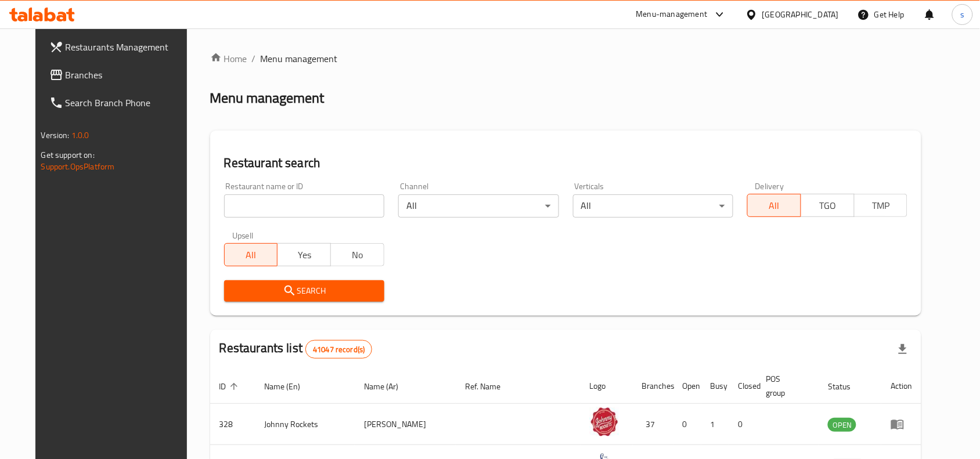 The width and height of the screenshot is (980, 459). I want to click on label: Upsell, so click(242, 236).